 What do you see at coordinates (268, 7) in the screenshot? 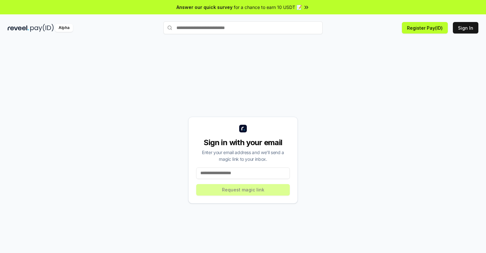
I see `span: for a chance to earn 10 USDT 📝` at bounding box center [268, 7].